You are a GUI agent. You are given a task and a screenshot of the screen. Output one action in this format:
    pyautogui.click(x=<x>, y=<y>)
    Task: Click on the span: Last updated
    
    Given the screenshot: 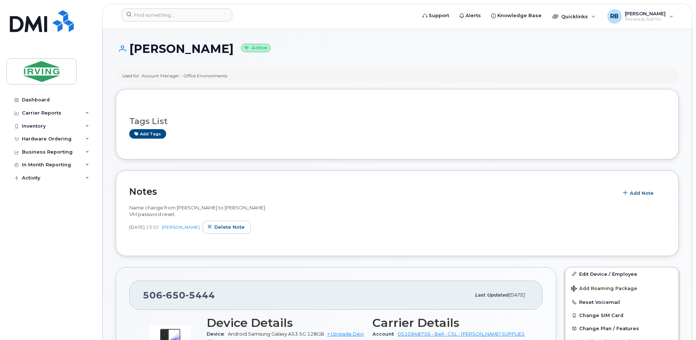 What is the action you would take?
    pyautogui.click(x=491, y=295)
    